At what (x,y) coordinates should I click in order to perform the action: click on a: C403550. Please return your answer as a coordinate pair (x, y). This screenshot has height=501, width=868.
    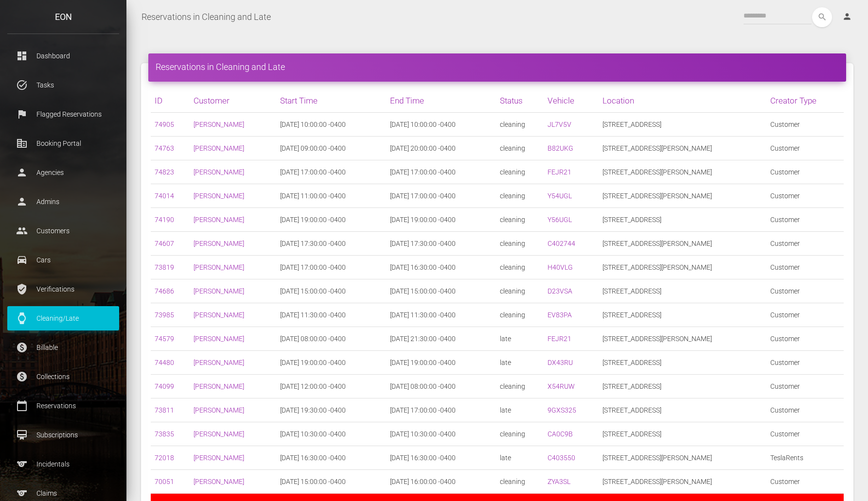
    Looking at the image, I should click on (561, 458).